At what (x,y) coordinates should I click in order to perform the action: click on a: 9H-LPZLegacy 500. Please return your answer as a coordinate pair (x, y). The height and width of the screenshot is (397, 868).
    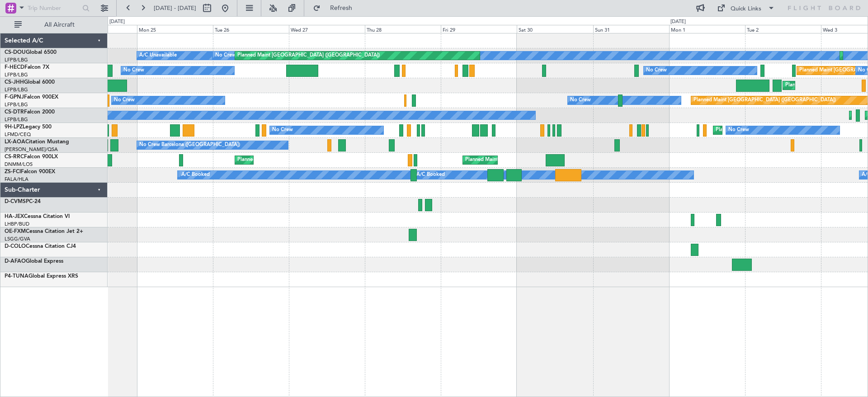
    Looking at the image, I should click on (28, 127).